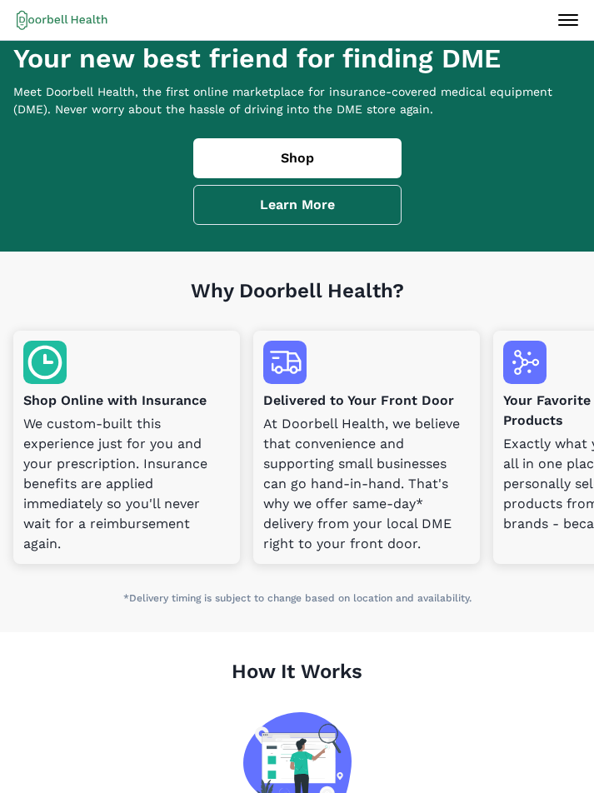 Image resolution: width=594 pixels, height=793 pixels. I want to click on a: Learn More, so click(297, 205).